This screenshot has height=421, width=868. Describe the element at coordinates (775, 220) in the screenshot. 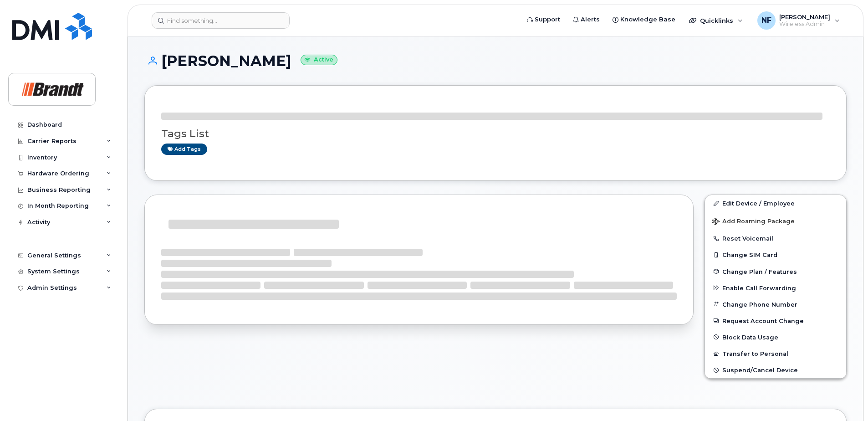

I see `button: Add Roaming Package` at that location.